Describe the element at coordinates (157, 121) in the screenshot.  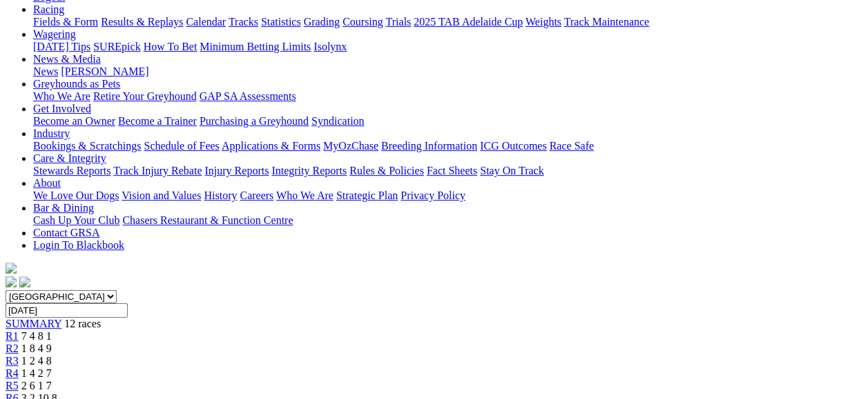
I see `a: Become a Trainer` at that location.